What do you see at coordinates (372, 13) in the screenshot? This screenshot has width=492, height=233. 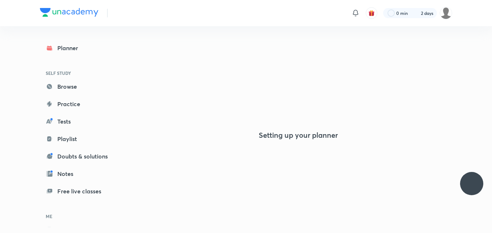 I see `img: avatar` at bounding box center [372, 13].